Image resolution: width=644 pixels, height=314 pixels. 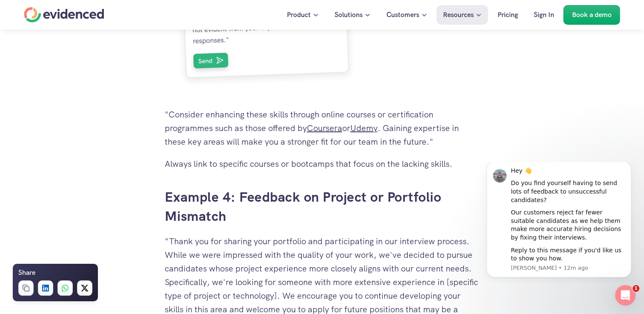 What do you see at coordinates (544, 15) in the screenshot?
I see `a: Sign In` at bounding box center [544, 15].